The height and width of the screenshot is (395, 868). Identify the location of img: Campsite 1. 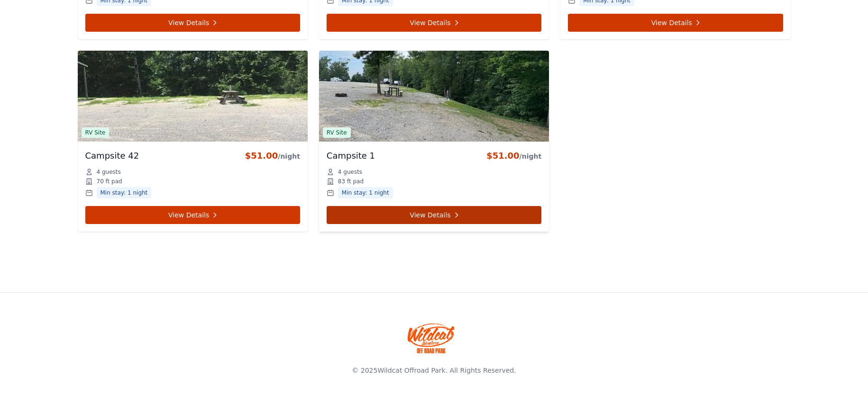
(434, 96).